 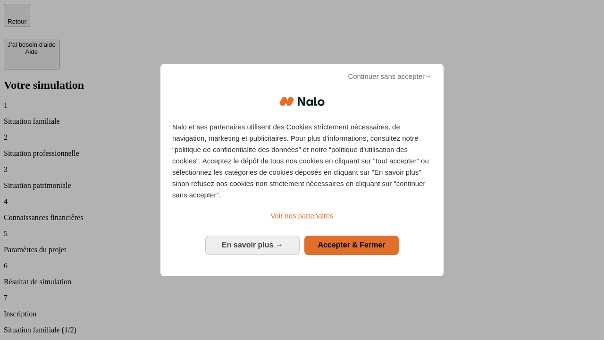 I want to click on span: En savoir plus →, so click(x=252, y=244).